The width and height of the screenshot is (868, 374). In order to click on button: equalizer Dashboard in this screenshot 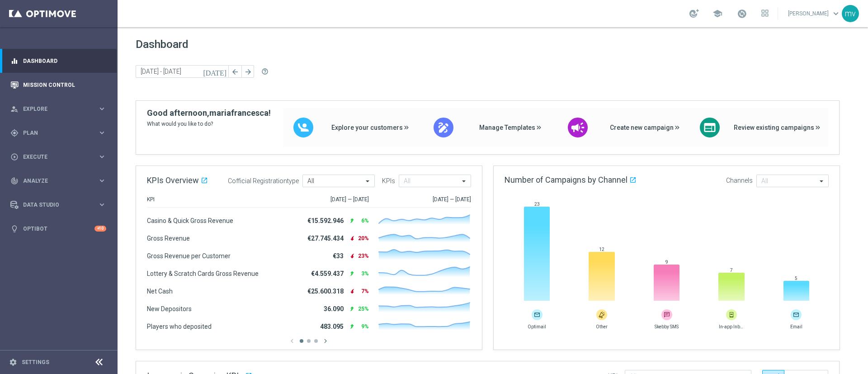, I will do `click(58, 61)`.